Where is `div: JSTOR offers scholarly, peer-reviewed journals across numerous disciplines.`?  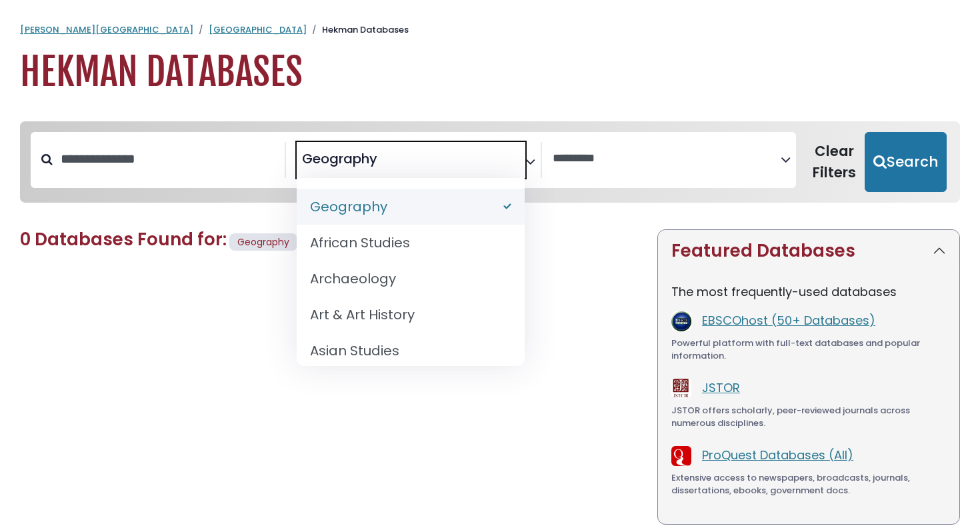 div: JSTOR offers scholarly, peer-reviewed journals across numerous disciplines. is located at coordinates (809, 417).